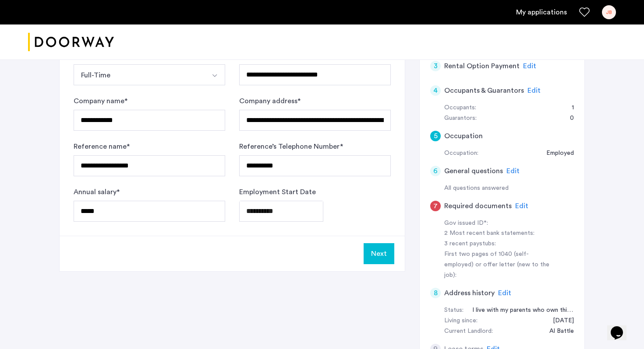 The image size is (644, 349). What do you see at coordinates (436, 206) in the screenshot?
I see `div: 7` at bounding box center [436, 206].